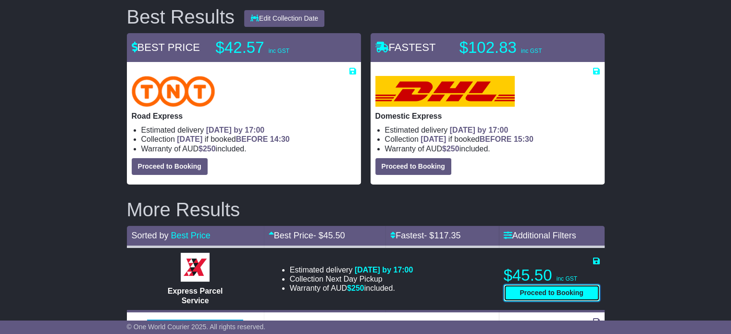 The image size is (731, 334). What do you see at coordinates (181, 17) in the screenshot?
I see `div: Best Results` at bounding box center [181, 17].